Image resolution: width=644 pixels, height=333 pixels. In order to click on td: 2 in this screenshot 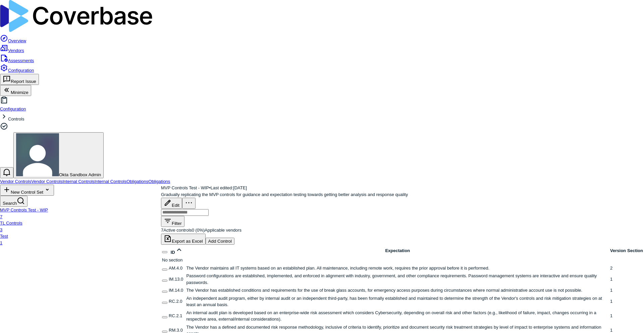, I will do `click(618, 268)`.